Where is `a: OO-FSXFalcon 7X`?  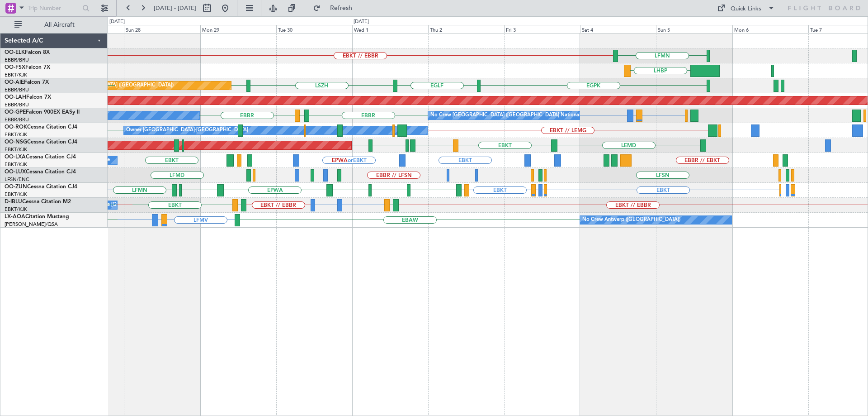 a: OO-FSXFalcon 7X is located at coordinates (27, 68).